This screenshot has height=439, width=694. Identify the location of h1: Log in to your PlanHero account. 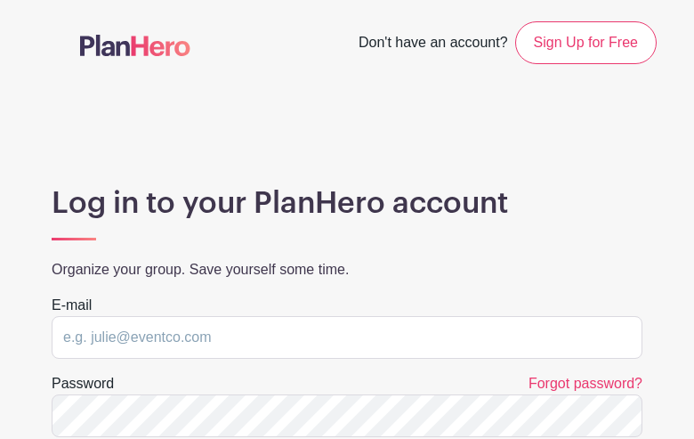
(347, 203).